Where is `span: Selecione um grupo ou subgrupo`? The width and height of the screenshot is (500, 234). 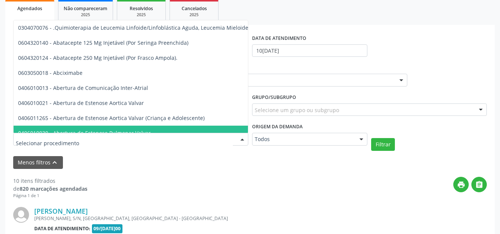
span: Selecione um grupo ou subgrupo is located at coordinates (297, 110).